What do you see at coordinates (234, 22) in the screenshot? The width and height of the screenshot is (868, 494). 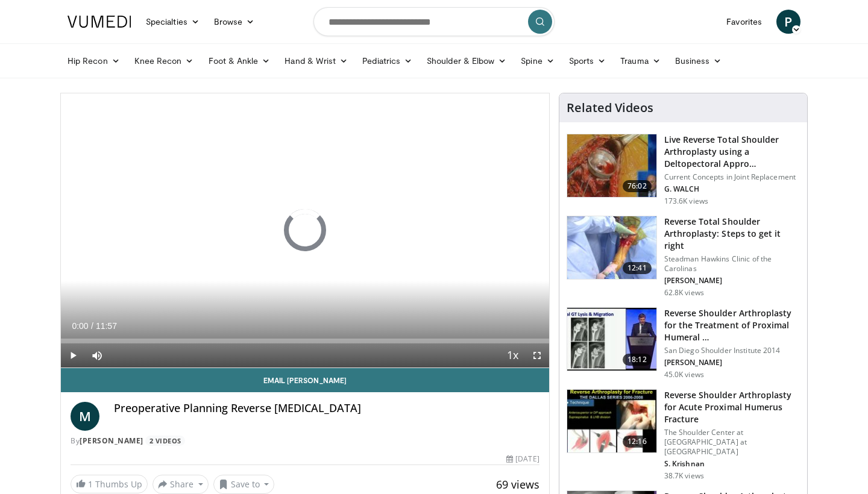 I see `a: Browse` at bounding box center [234, 22].